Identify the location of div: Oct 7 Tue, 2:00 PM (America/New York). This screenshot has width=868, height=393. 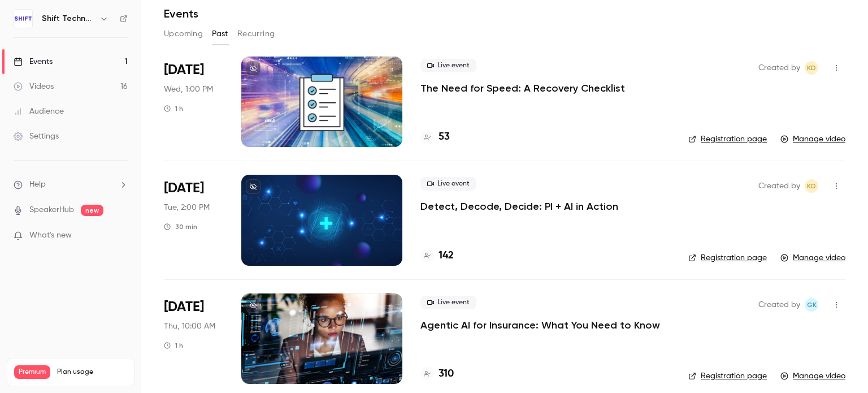
(194, 220).